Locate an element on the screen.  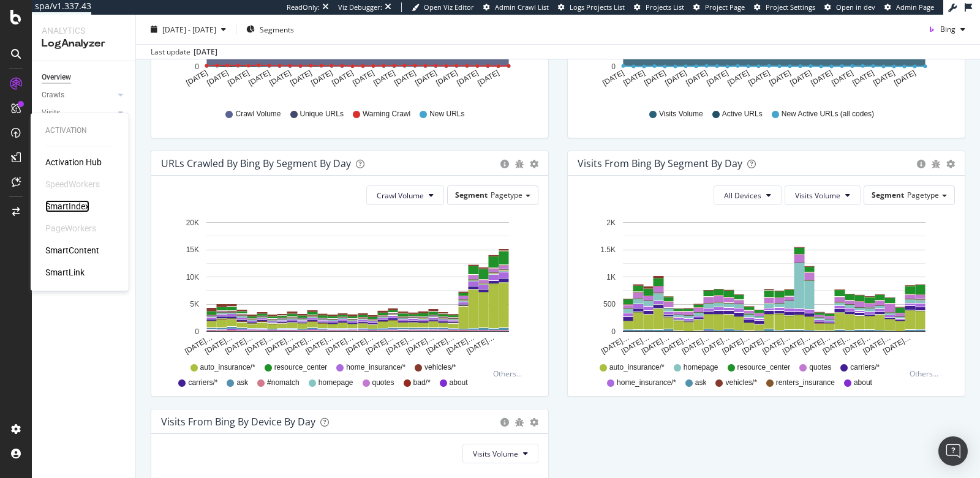
span: All Devices is located at coordinates (743, 195).